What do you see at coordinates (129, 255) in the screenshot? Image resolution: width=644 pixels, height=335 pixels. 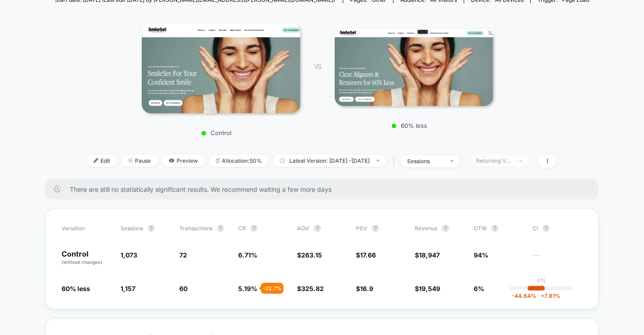 I see `span: 1,073` at bounding box center [129, 255].